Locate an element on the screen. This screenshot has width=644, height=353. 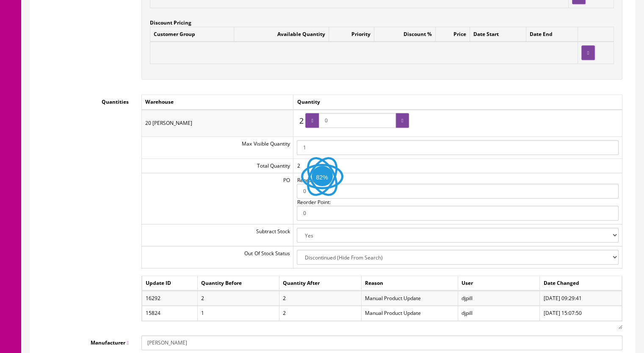
td: Update ID is located at coordinates (170, 283).